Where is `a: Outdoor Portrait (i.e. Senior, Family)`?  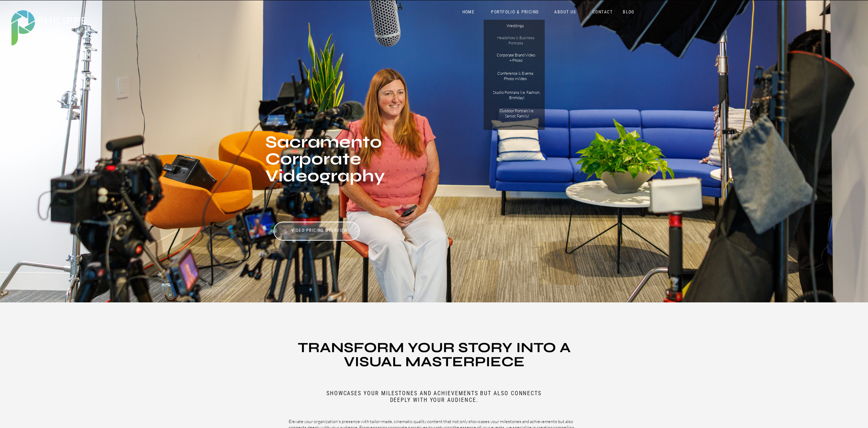
a: Outdoor Portrait (i.e. Senior, Family) is located at coordinates (517, 114).